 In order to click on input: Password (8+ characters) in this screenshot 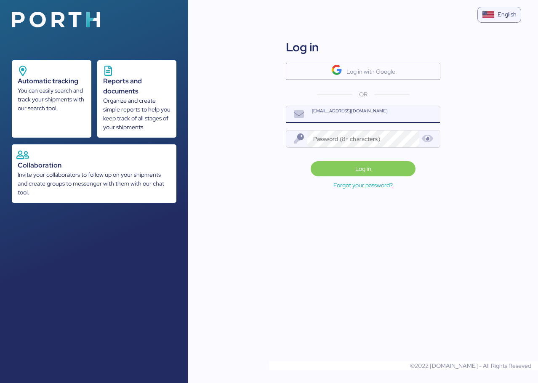, I will do `click(363, 139)`.